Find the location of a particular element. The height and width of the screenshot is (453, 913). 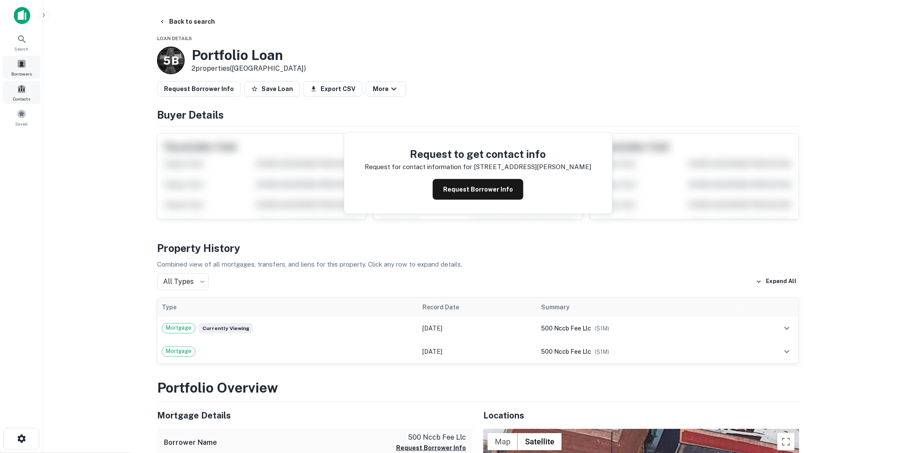

span: Search is located at coordinates (22, 49).